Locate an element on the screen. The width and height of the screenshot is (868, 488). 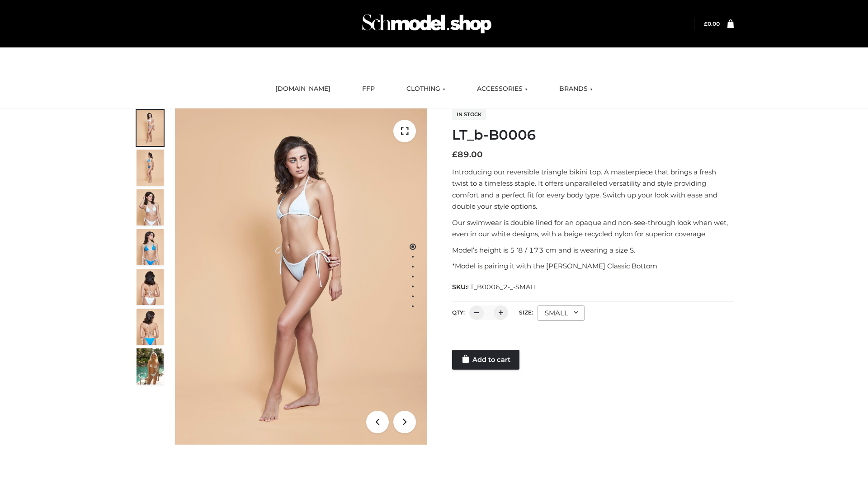
h1: LT_b-B0006 is located at coordinates (593, 135).